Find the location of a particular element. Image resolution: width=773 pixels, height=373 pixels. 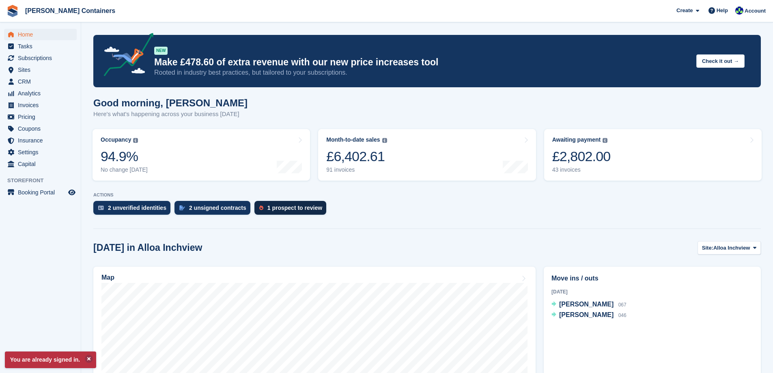

p: Rooted in industry best practices, but tailored to your subscriptions. is located at coordinates (422, 73).